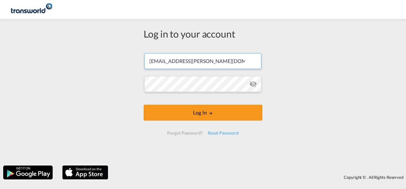  Describe the element at coordinates (28, 173) in the screenshot. I see `img: google.png` at that location.